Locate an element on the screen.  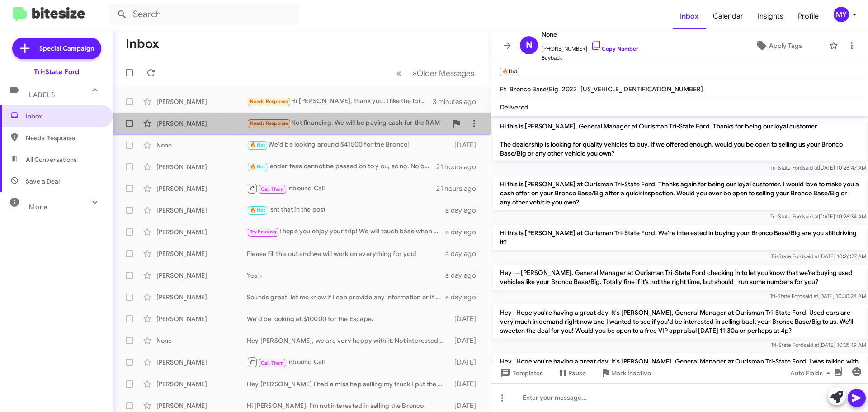
div: Tri-State Ford is located at coordinates (57, 72).